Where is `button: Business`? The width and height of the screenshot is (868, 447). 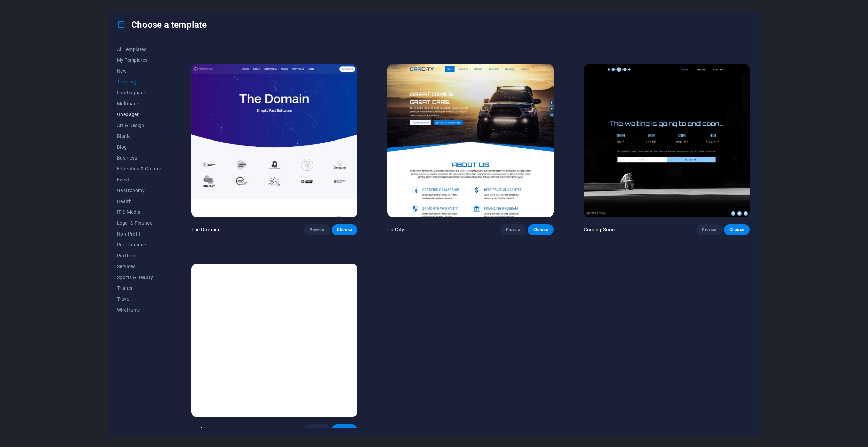
button: Business is located at coordinates (140, 158).